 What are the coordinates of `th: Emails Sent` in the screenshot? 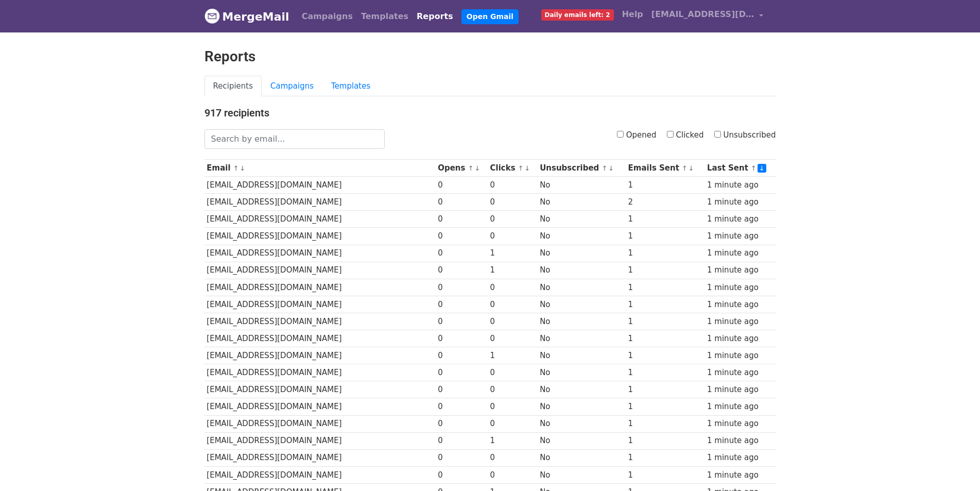 It's located at (665, 168).